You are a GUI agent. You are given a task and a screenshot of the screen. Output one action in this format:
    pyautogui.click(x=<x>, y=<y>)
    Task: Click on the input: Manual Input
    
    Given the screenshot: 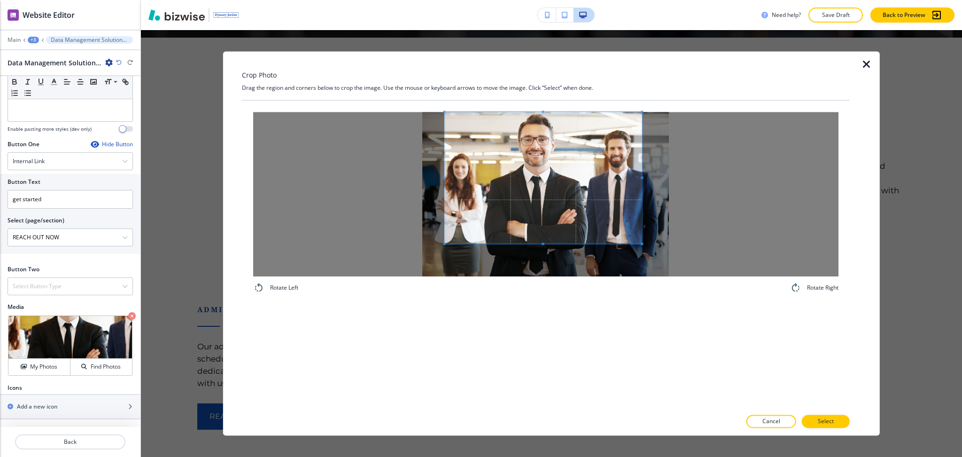 What is the action you would take?
    pyautogui.click(x=65, y=237)
    